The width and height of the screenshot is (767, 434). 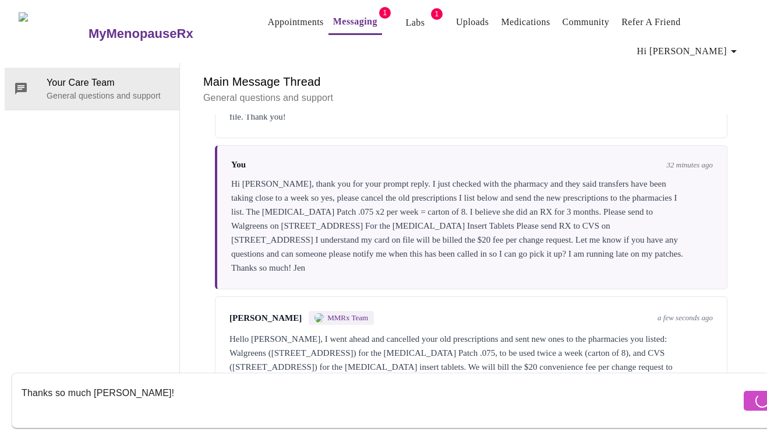 What do you see at coordinates (415, 23) in the screenshot?
I see `button: Labs` at bounding box center [415, 23].